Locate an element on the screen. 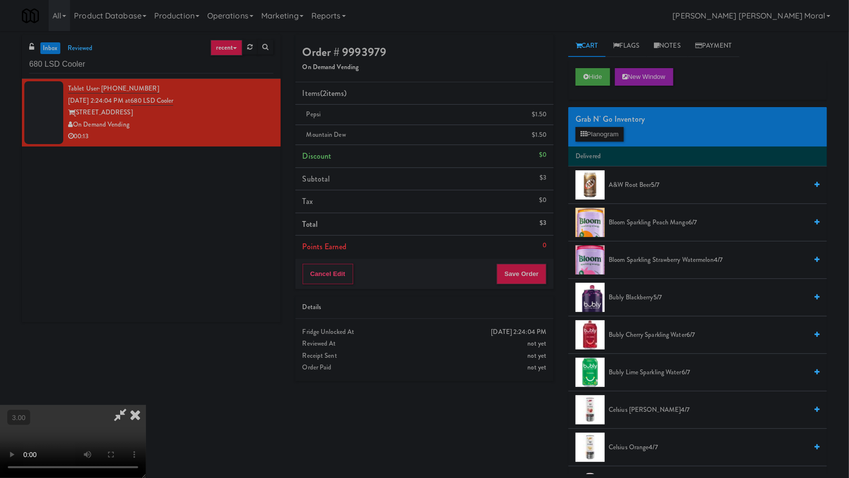  div: 0 is located at coordinates (544, 245).